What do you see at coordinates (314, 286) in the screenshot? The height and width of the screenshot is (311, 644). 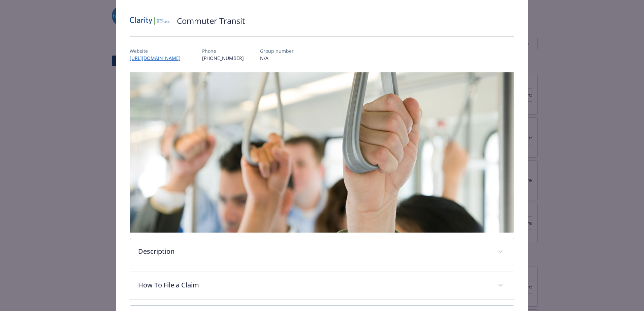 I see `p: How To File a Claim` at bounding box center [314, 286].